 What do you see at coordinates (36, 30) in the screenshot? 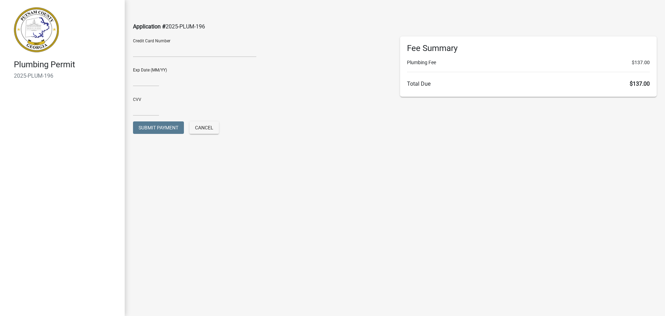
I see `img: Putnam County, Georgia` at bounding box center [36, 30].